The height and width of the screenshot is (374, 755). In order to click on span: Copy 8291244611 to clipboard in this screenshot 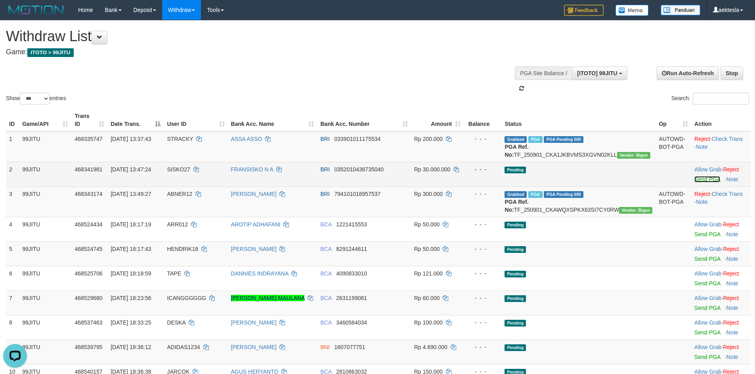, I will do `click(351, 249)`.